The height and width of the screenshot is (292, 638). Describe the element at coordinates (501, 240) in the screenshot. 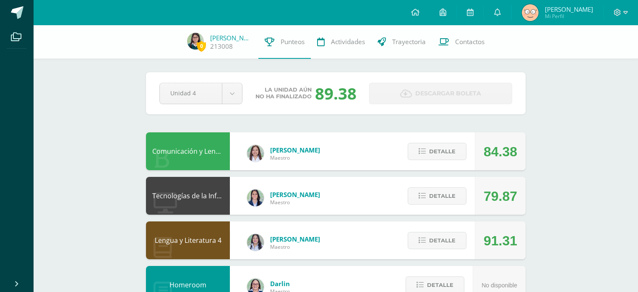

I see `div: 91.31` at that location.